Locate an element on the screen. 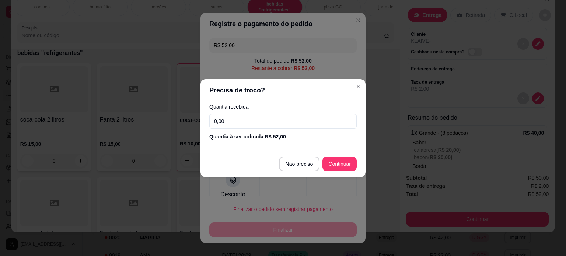 The image size is (566, 256). button: Close is located at coordinates (358, 87).